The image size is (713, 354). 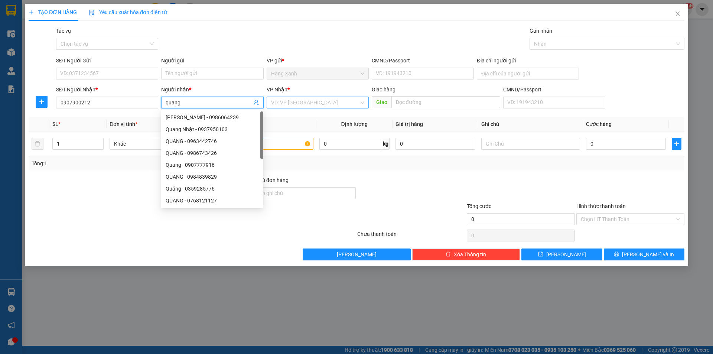 I want to click on span: Xóa Thông tin, so click(x=470, y=255).